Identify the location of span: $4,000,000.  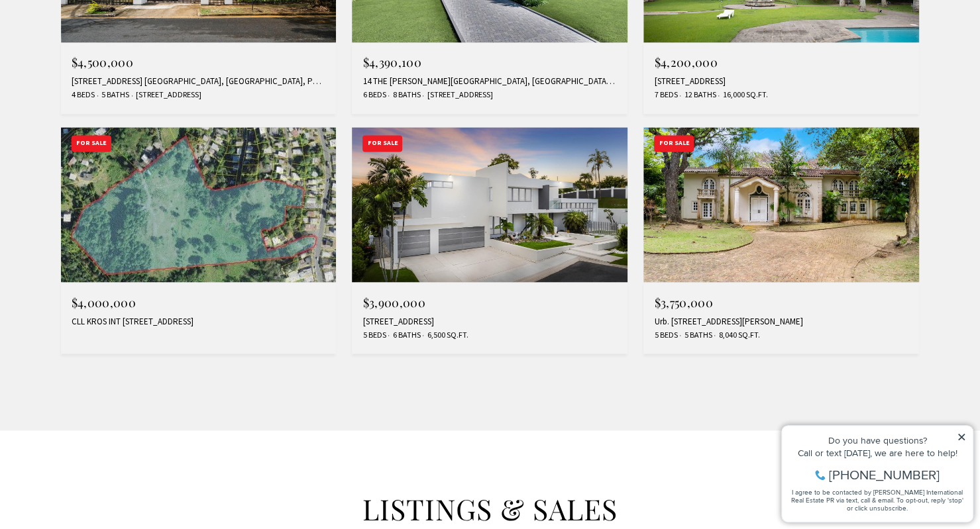
(103, 302).